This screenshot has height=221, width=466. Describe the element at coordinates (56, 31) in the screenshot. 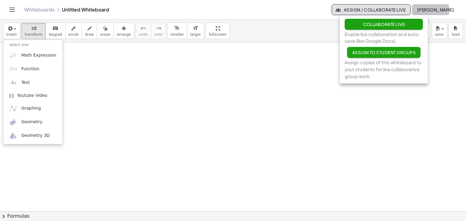

I see `button: keyboardkeypad` at that location.